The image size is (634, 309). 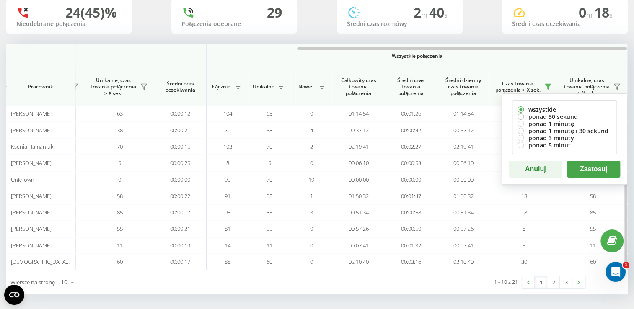 I want to click on td: 00:00:12, so click(x=180, y=114).